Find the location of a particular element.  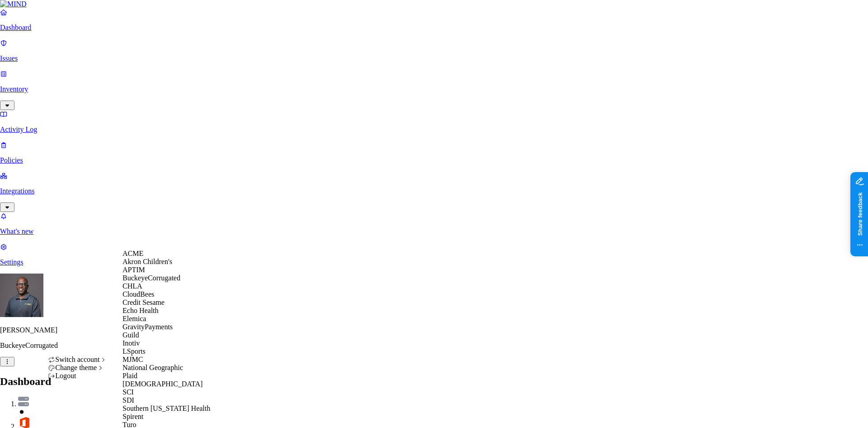

span: More options is located at coordinates (11, 9).